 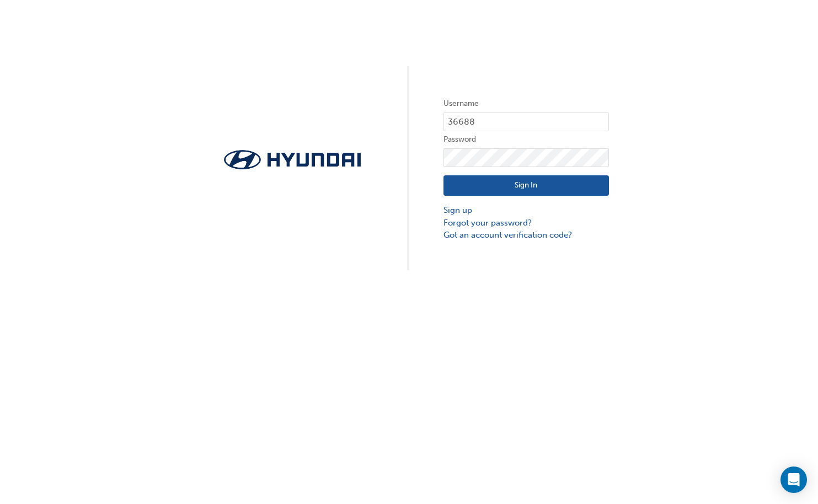 I want to click on label: Username, so click(x=526, y=104).